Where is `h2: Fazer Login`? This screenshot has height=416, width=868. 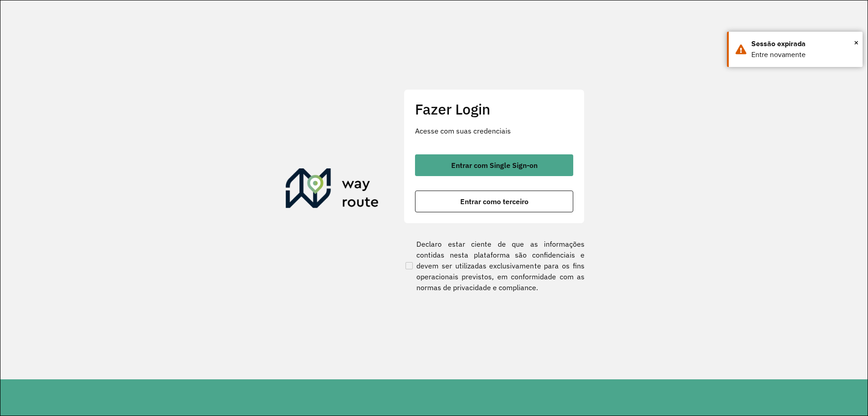 h2: Fazer Login is located at coordinates (494, 109).